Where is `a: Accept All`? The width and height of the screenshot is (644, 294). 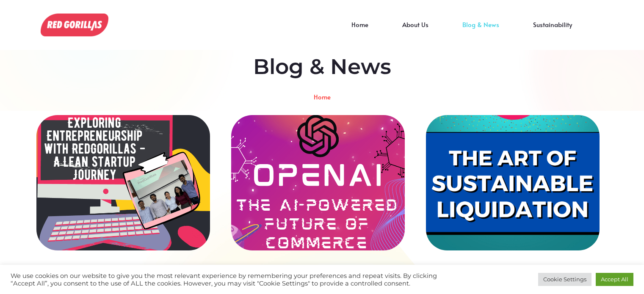
a: Accept All is located at coordinates (614, 279).